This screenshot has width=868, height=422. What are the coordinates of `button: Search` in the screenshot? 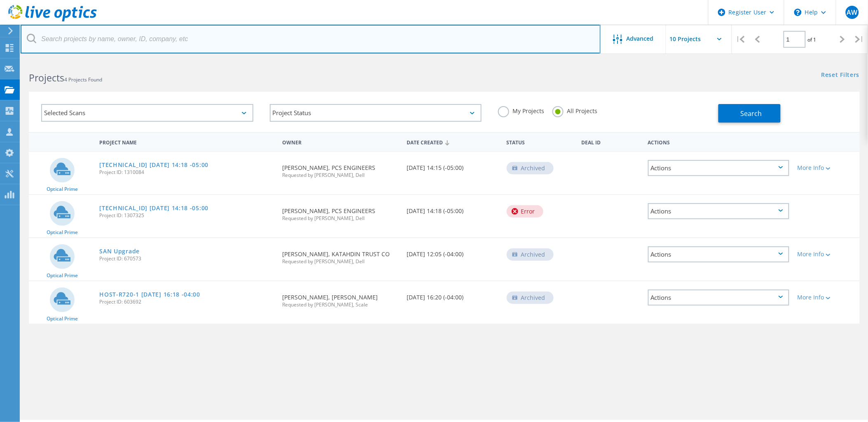 It's located at (749, 114).